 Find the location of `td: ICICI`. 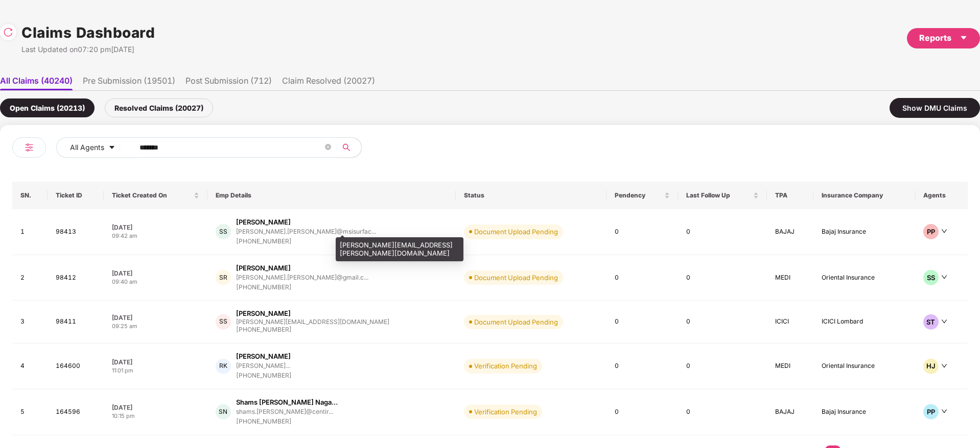

td: ICICI is located at coordinates (790, 322).